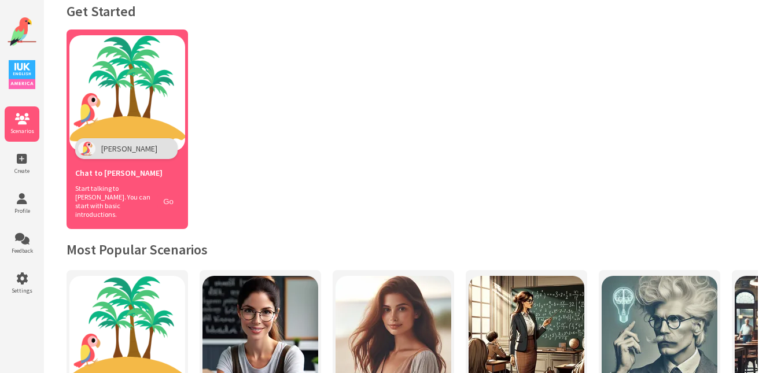 The height and width of the screenshot is (373, 781). I want to click on span: Create, so click(22, 171).